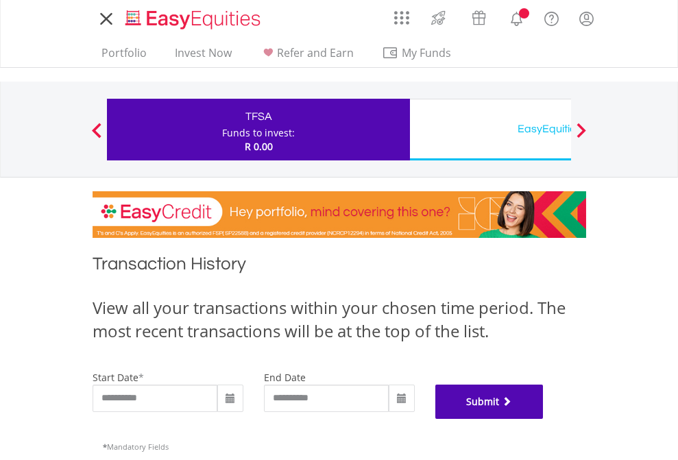  What do you see at coordinates (581, 136) in the screenshot?
I see `button: Next` at bounding box center [581, 136].